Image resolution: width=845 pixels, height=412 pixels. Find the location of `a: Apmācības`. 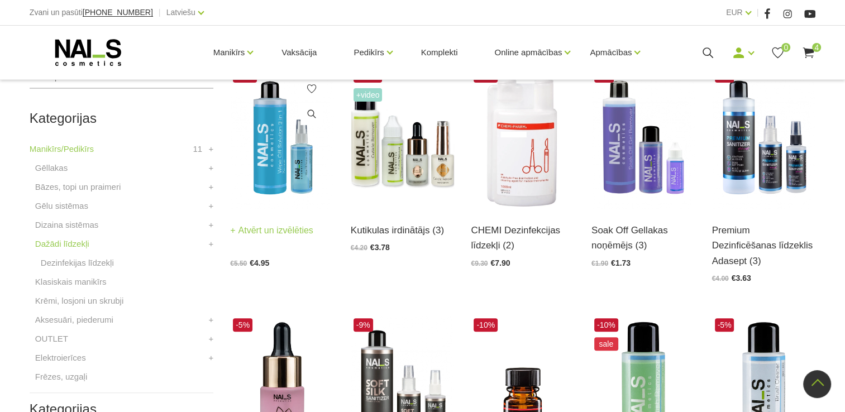

a: Apmācības is located at coordinates (610, 52).